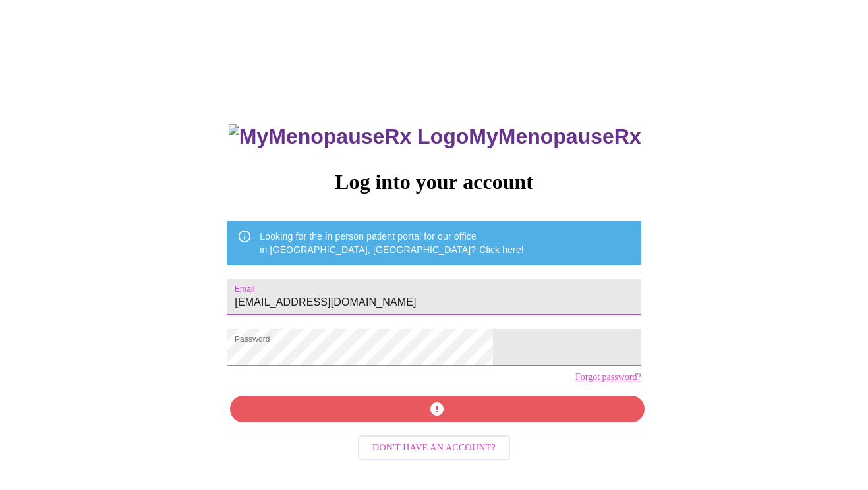 This screenshot has height=490, width=868. What do you see at coordinates (608, 377) in the screenshot?
I see `a: Forgot password?` at bounding box center [608, 377].